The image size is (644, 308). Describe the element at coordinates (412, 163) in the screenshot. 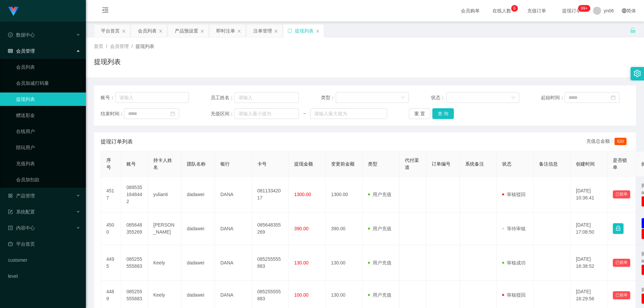

I see `span: 代付渠道` at that location.